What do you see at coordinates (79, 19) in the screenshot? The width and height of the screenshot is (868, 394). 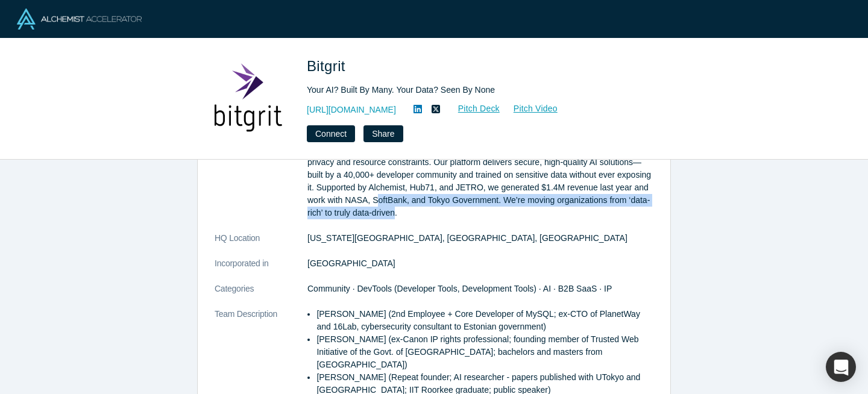 I see `img: Alchemist Logo` at bounding box center [79, 19].